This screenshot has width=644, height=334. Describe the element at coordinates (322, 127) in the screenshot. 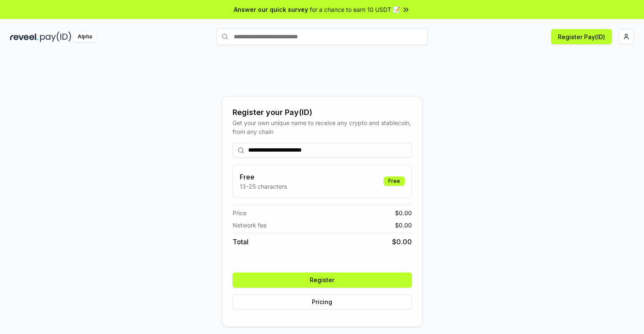

I see `div: Get your own unique name to receive any crypto and stablecoin, from any chain` at that location.